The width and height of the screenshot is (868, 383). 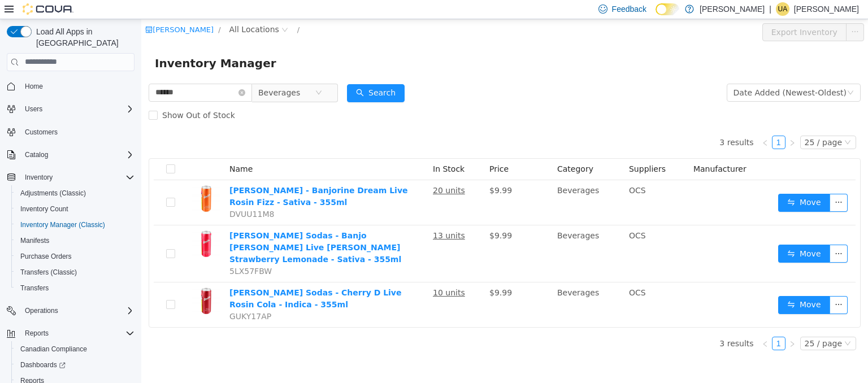 What do you see at coordinates (110, 195) in the screenshot?
I see `span: DVUU11M8` at bounding box center [110, 195].